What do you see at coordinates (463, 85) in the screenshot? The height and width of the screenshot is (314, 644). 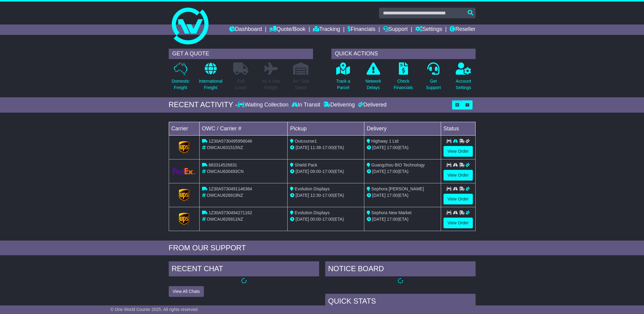 I see `p: Account Settings` at bounding box center [463, 85].